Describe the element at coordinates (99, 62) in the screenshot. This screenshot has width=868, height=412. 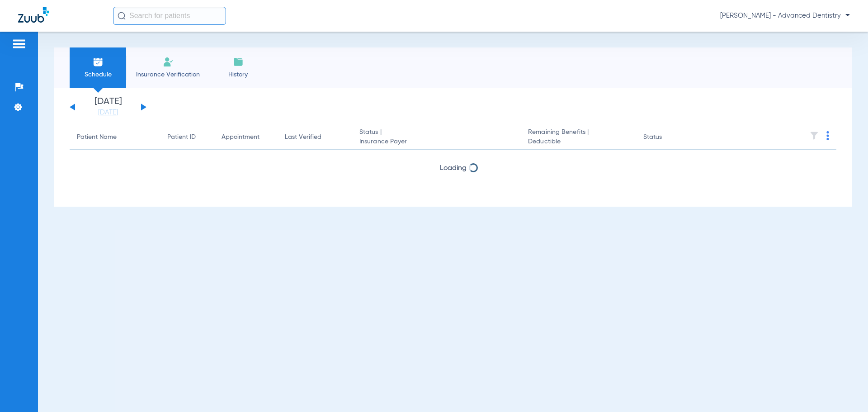
I see `img: Schedule` at that location.